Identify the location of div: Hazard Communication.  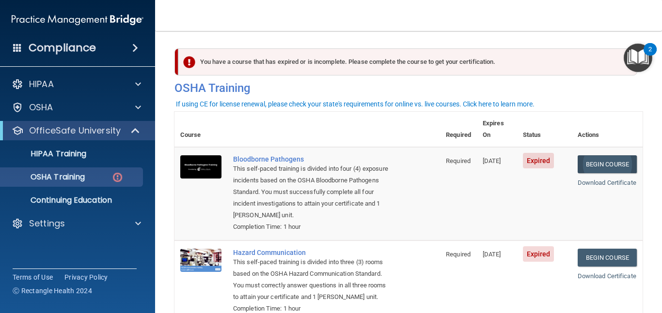
(312, 253).